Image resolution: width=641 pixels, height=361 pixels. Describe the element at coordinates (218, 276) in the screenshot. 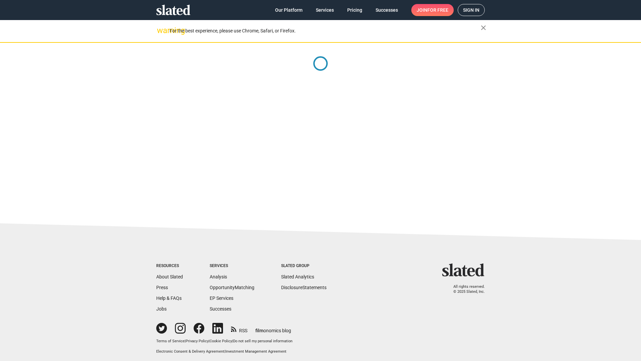

I see `a: Analysis` at that location.